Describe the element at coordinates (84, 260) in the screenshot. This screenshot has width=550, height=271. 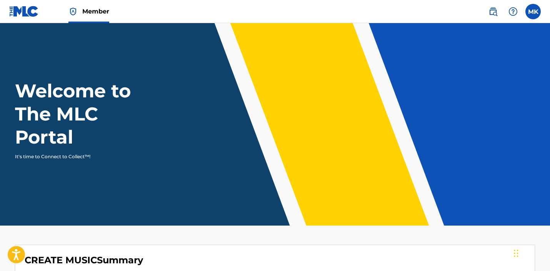
I see `h4: CREATE MUSIC` at that location.